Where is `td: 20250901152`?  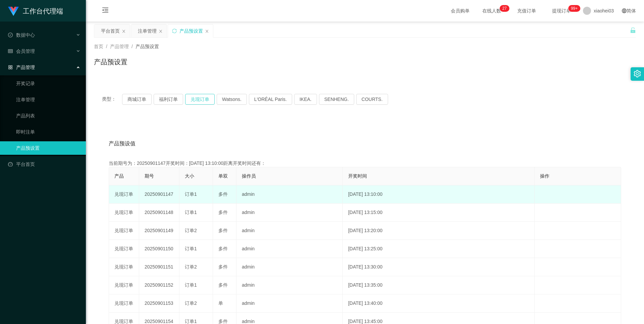 td: 20250901152 is located at coordinates (159, 285).